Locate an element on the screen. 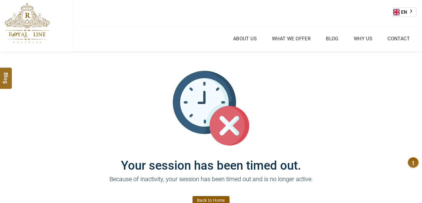  a: About Us is located at coordinates (245, 38).